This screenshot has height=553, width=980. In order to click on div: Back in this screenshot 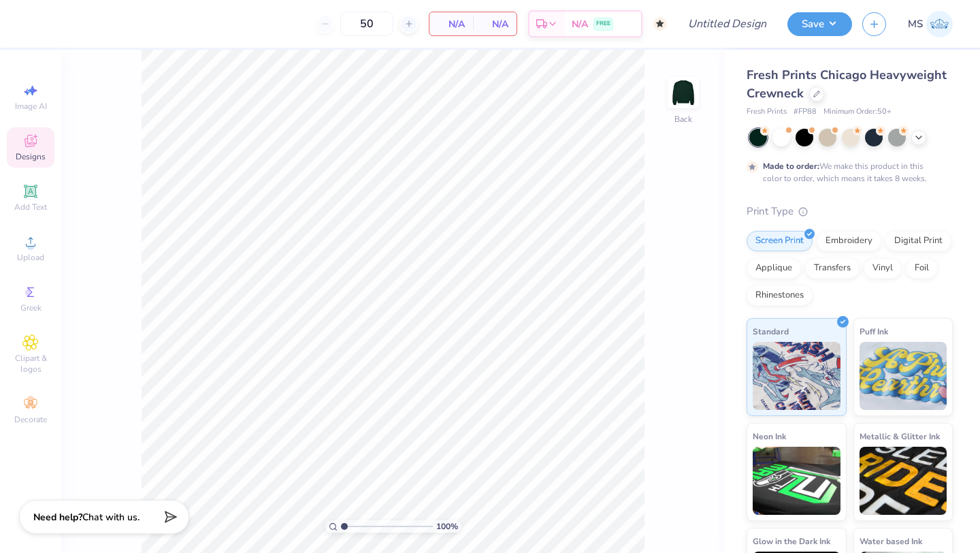, I will do `click(683, 119)`.